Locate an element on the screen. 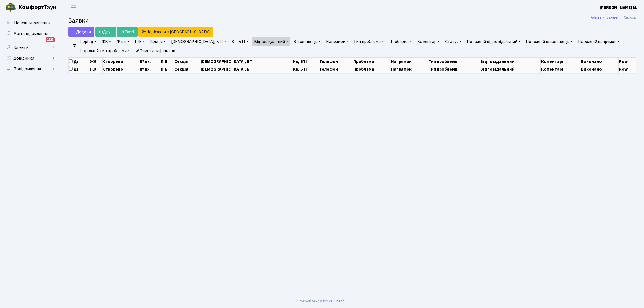 This screenshot has height=308, width=644. a: Порожній відповідальний is located at coordinates (494, 41).